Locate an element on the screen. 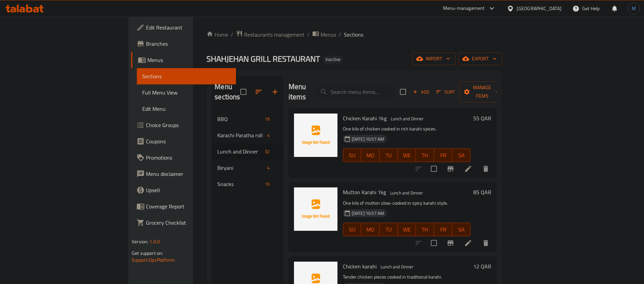 This screenshot has height=284, width=644. span: Chicken Karahi 1kg is located at coordinates (364, 118).